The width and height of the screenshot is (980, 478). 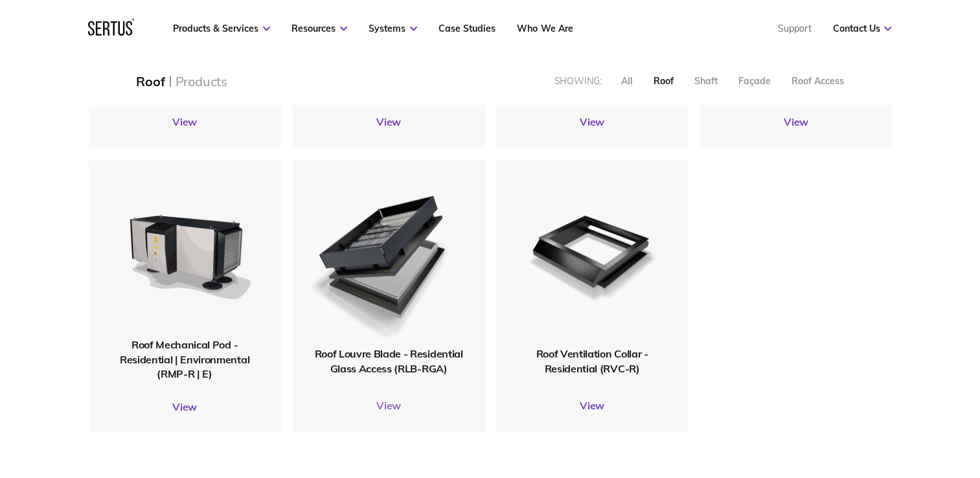 What do you see at coordinates (467, 29) in the screenshot?
I see `a: Case Studies` at bounding box center [467, 29].